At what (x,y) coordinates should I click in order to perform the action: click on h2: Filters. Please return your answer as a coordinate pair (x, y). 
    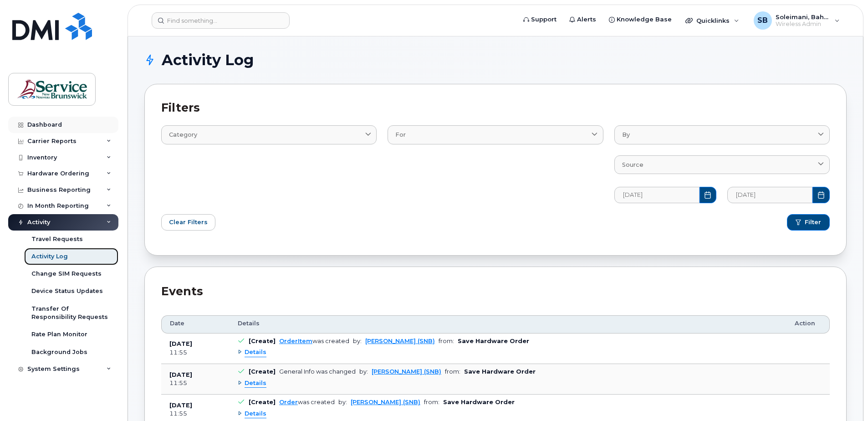
    Looking at the image, I should click on (495, 108).